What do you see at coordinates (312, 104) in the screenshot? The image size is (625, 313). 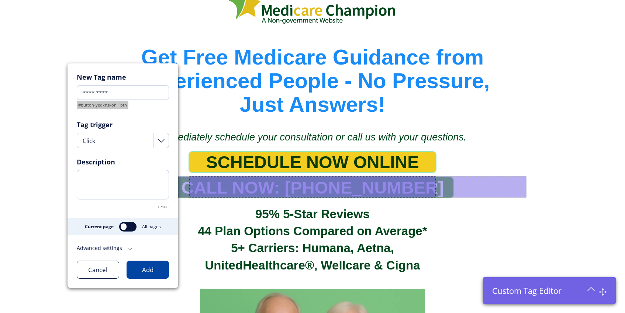 I see `span: Just Answers!` at bounding box center [312, 104].